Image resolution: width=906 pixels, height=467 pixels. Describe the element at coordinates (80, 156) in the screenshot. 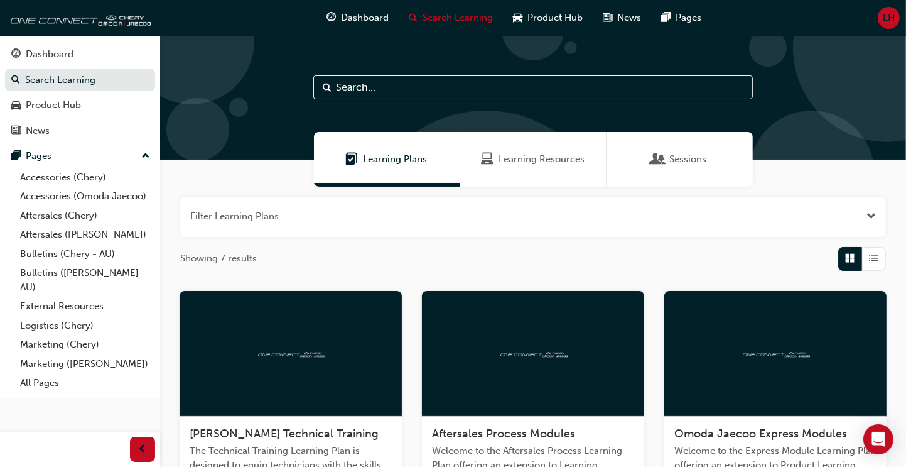

I see `button: Pages` at that location.